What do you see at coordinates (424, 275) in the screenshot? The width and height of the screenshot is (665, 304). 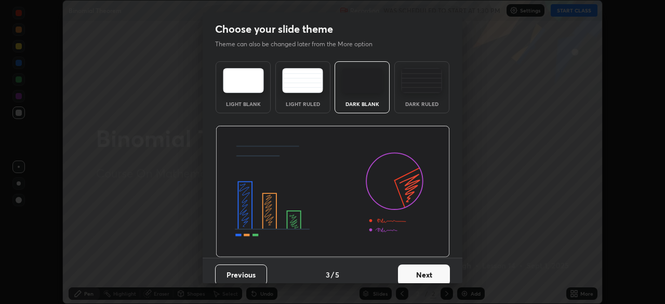 I see `button: Next` at bounding box center [424, 275].